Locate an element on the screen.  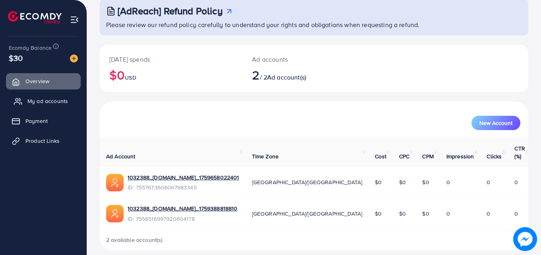
span: Payment is located at coordinates (37, 121).